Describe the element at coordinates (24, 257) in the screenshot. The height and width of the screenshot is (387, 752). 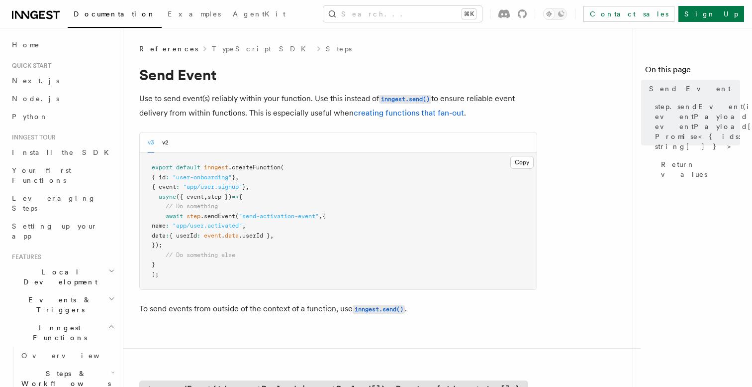
I see `span: Features` at that location.